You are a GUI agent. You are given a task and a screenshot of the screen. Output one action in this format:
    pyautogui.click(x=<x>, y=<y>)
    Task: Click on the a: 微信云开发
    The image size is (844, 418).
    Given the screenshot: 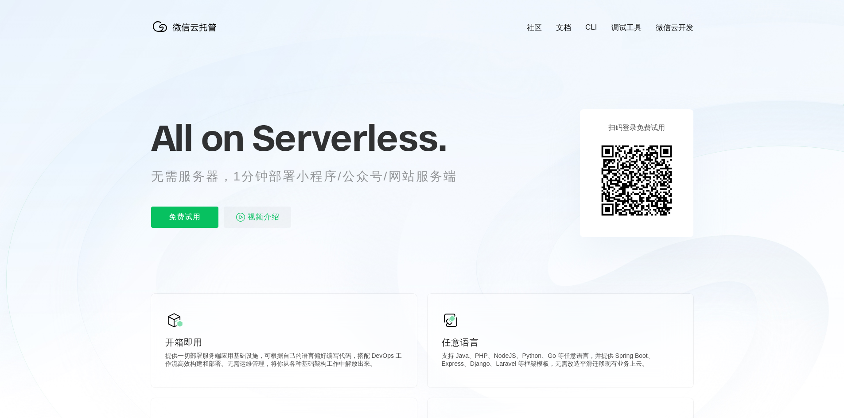 What is the action you would take?
    pyautogui.click(x=674, y=27)
    